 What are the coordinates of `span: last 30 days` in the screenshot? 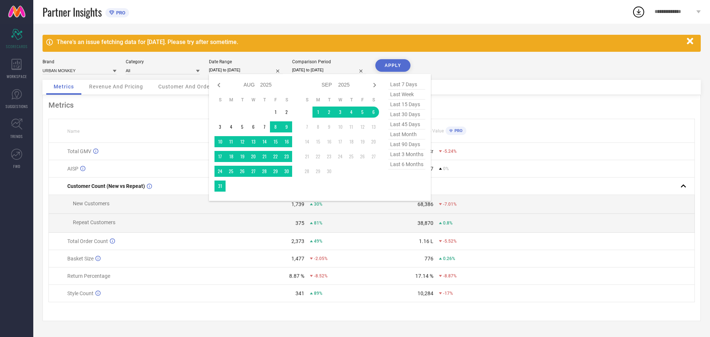 It's located at (407, 114).